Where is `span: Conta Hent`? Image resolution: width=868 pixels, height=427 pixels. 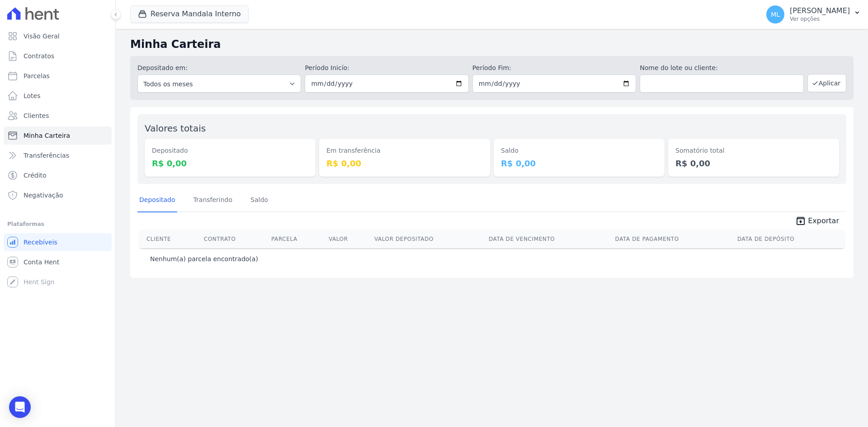
span: Conta Hent is located at coordinates (41, 262).